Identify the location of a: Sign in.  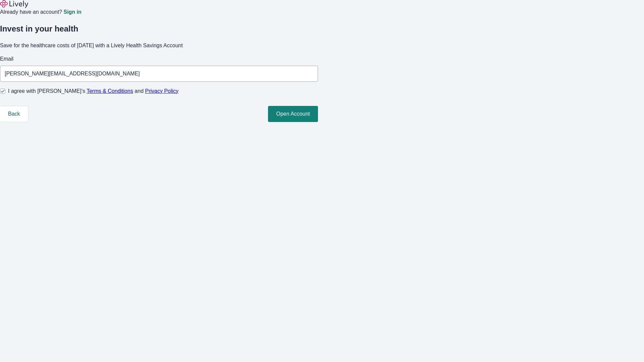
(72, 12).